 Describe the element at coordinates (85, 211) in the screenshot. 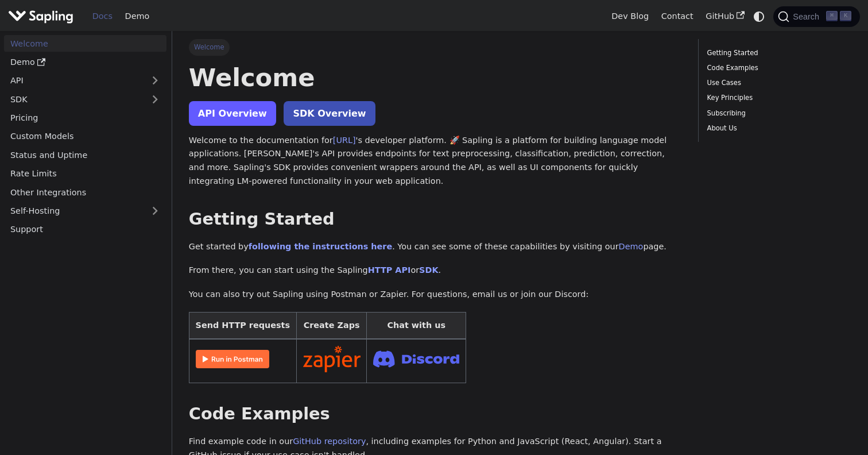

I see `a: Self-Hosting` at that location.